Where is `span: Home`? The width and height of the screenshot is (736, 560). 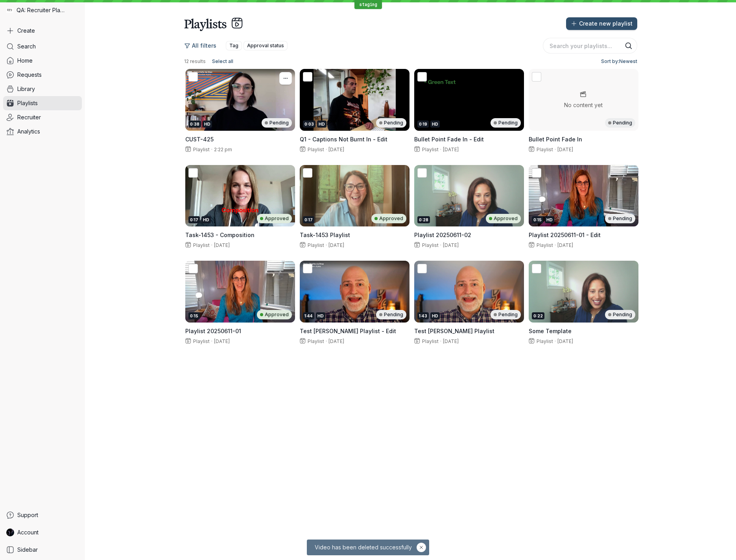
span: Home is located at coordinates (25, 60).